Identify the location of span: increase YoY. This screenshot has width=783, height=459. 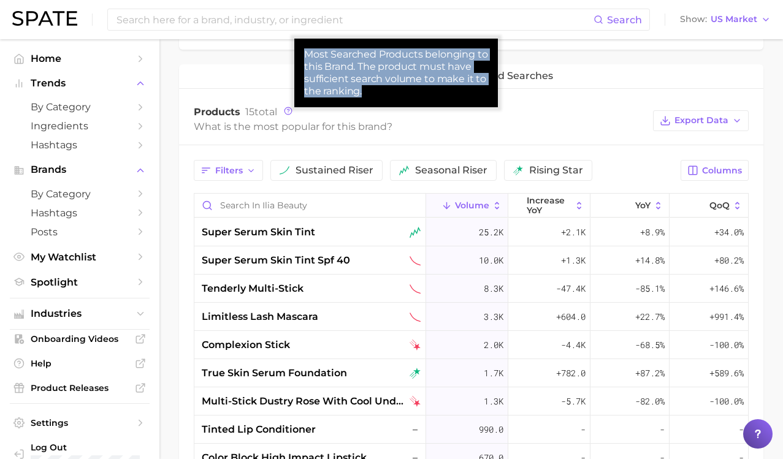
(549, 205).